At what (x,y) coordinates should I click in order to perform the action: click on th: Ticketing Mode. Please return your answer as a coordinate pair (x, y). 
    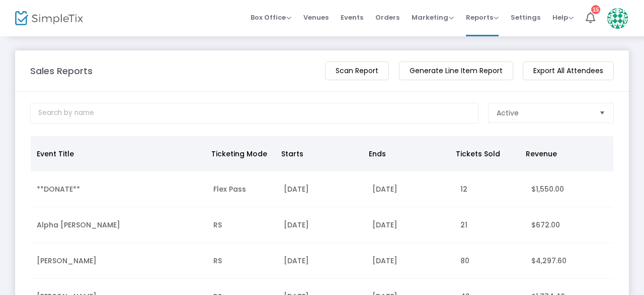
    Looking at the image, I should click on (240, 154).